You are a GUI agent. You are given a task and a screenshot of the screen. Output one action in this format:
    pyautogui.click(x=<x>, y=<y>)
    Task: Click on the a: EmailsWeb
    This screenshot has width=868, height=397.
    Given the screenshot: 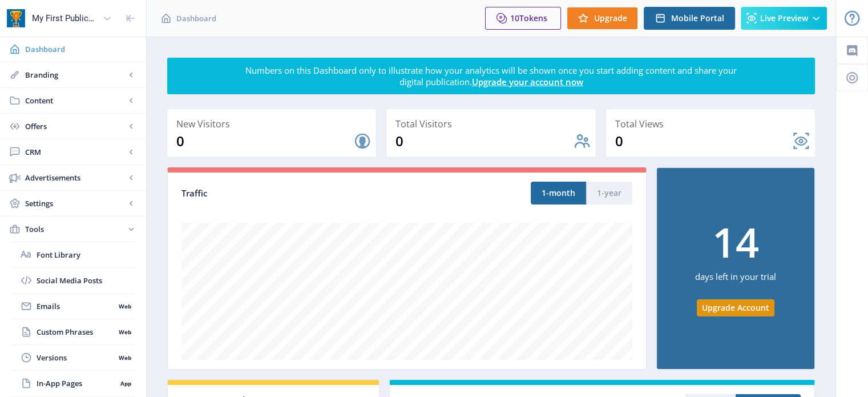 What is the action you would take?
    pyautogui.click(x=73, y=306)
    